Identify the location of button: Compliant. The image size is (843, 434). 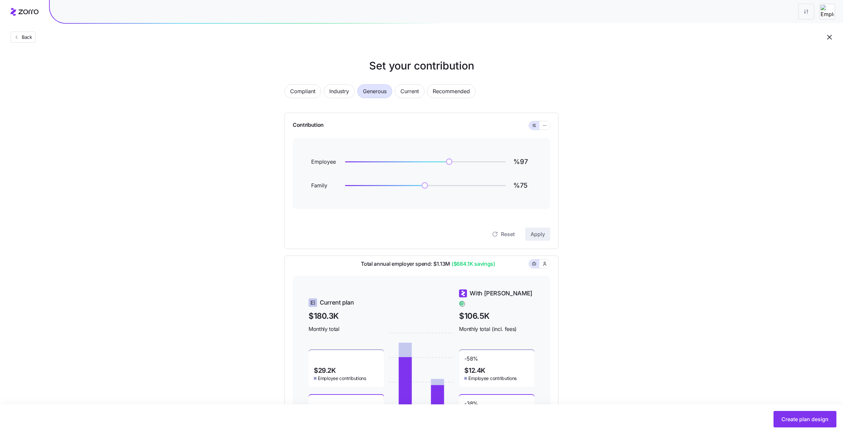
(303, 91).